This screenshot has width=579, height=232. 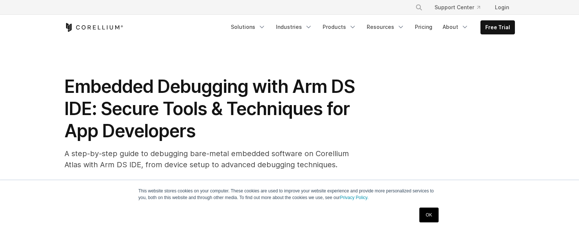 What do you see at coordinates (423, 27) in the screenshot?
I see `a: Pricing` at bounding box center [423, 27].